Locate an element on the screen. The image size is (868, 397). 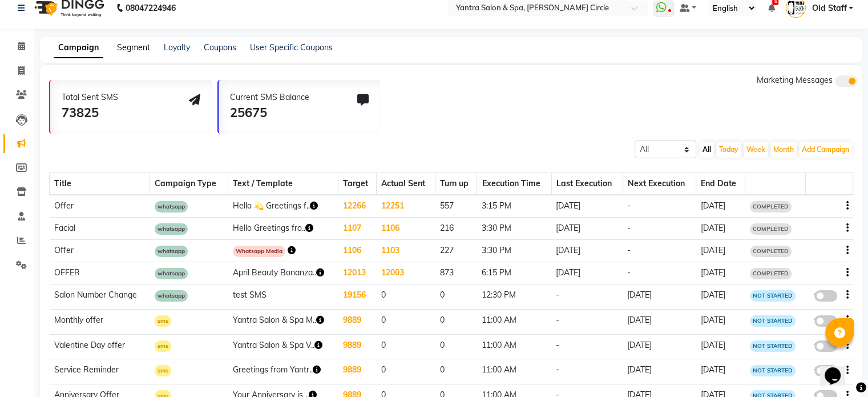
th: End Date is located at coordinates (721, 184).